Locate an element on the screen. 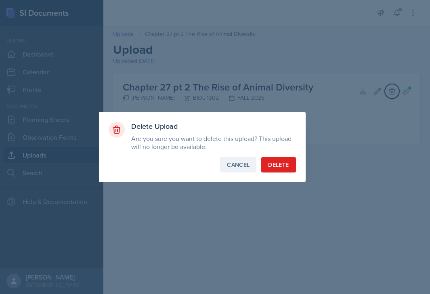 The height and width of the screenshot is (294, 430). div: Cancel is located at coordinates (238, 165).